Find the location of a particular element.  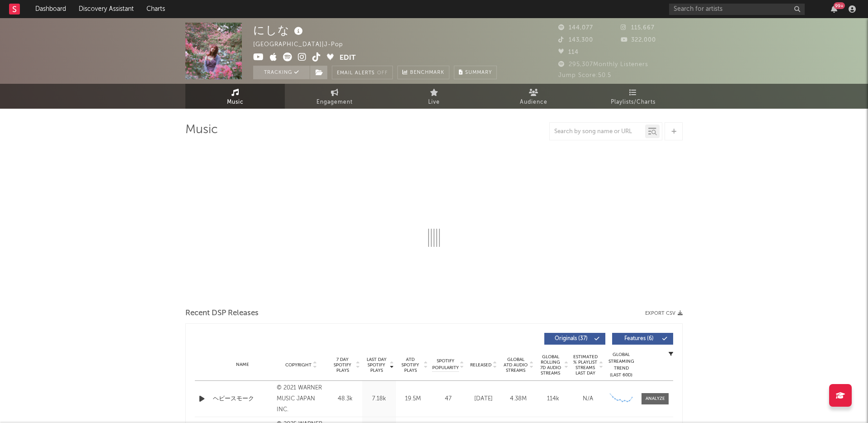

span: 7 Day Spotify Plays is located at coordinates (342, 365).